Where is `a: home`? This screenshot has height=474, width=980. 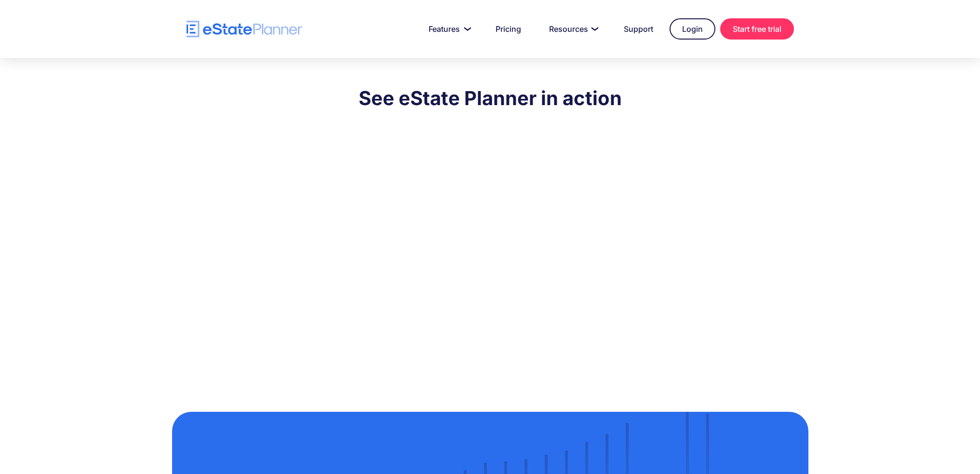
a: home is located at coordinates (244, 29).